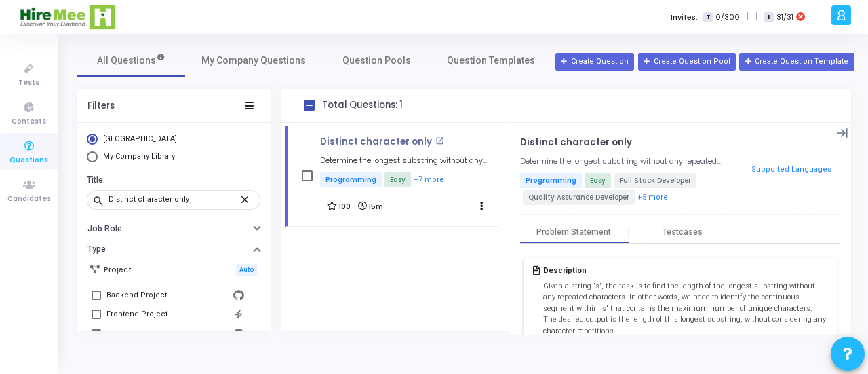  Describe the element at coordinates (174, 199) in the screenshot. I see `input: Search...` at that location.